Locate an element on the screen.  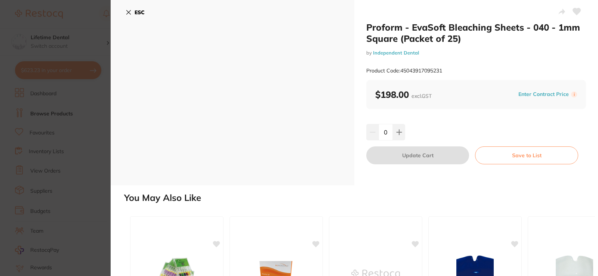
a: Independent Dental is located at coordinates (396, 53).